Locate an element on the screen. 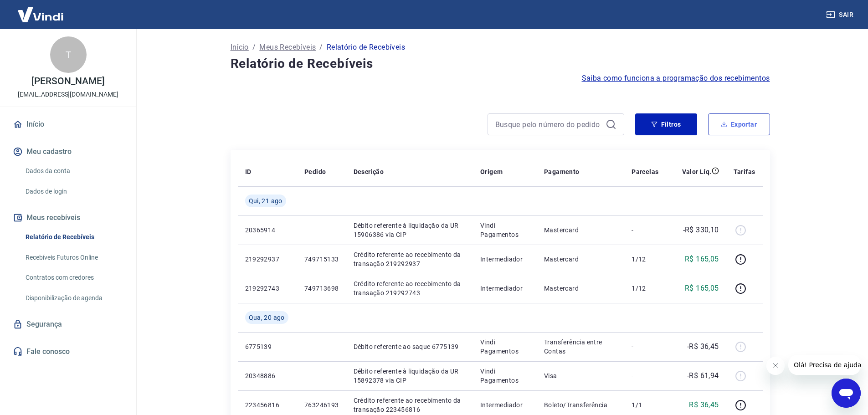 This screenshot has width=868, height=415. p: ID is located at coordinates (248, 172).